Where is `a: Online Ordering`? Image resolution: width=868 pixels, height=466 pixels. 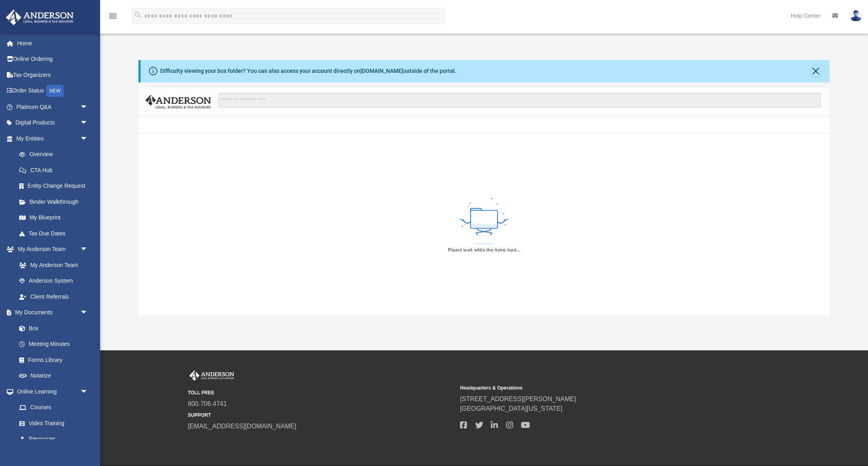
a: Online Ordering is located at coordinates (53, 59).